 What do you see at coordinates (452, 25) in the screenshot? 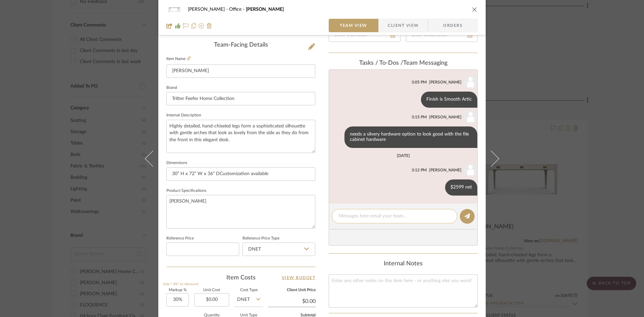
I see `span: Orders` at bounding box center [452, 25].